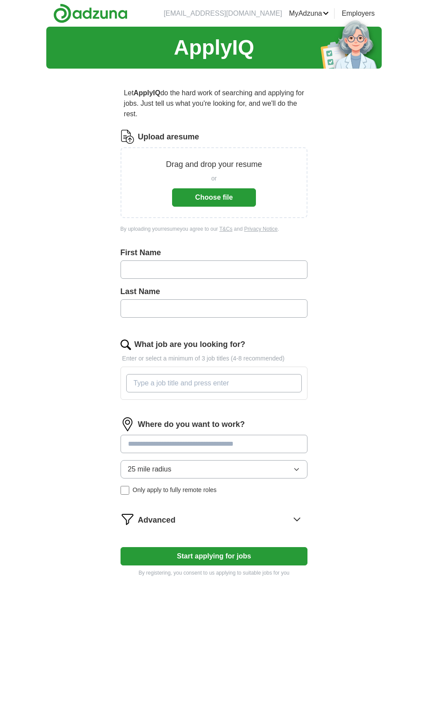 The image size is (428, 728). I want to click on span: Advanced, so click(157, 520).